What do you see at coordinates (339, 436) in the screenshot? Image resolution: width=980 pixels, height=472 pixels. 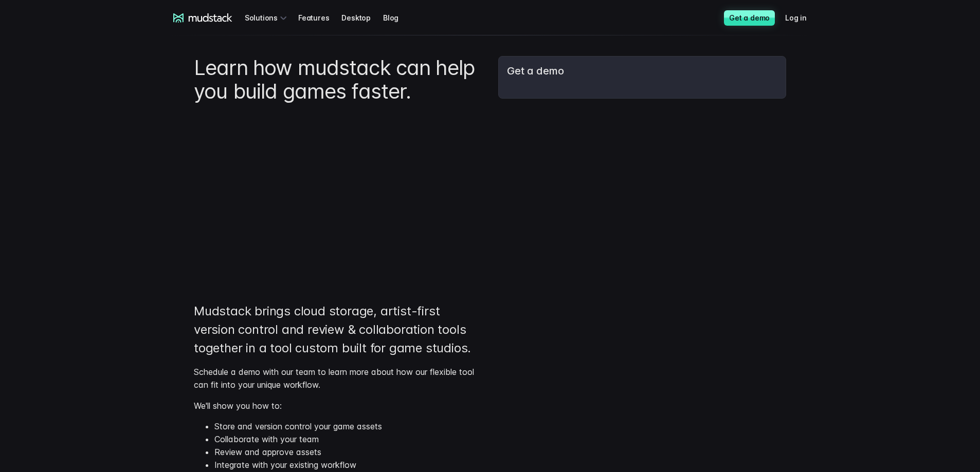 I see `p: We'll show you how to:` at bounding box center [339, 436].